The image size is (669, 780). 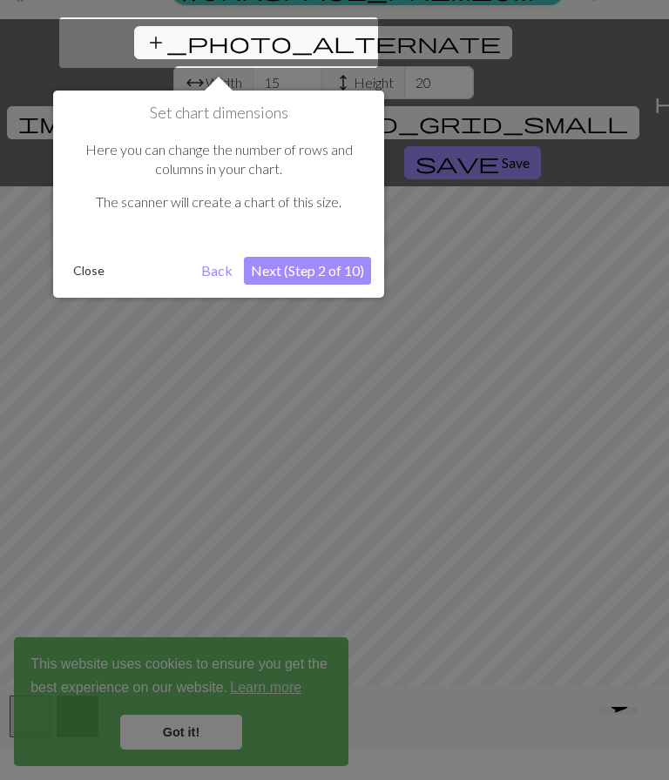 I want to click on div: Set chart dimensions, so click(x=218, y=194).